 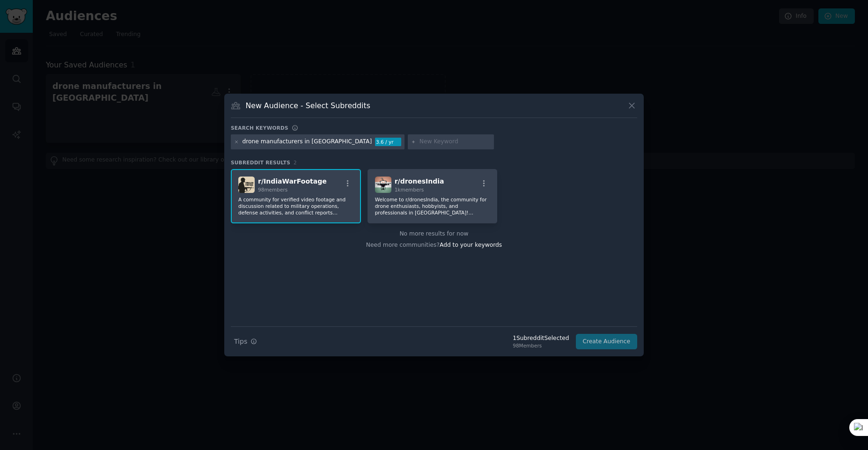 What do you see at coordinates (241, 341) in the screenshot?
I see `span: Tips` at bounding box center [241, 341].